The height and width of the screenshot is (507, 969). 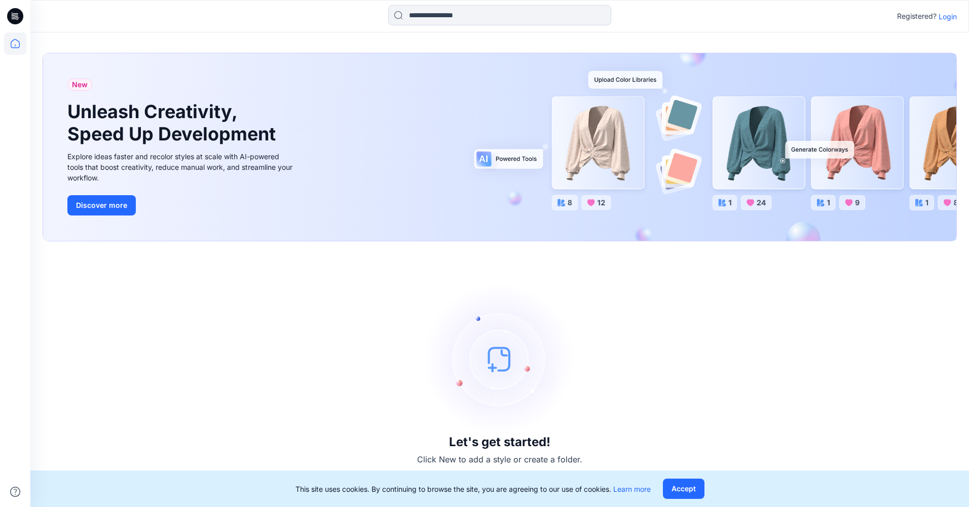 I want to click on div: Explore ideas faster and recolor styles at scale with AI-powered tools that boost creativity, red..., so click(x=181, y=167).